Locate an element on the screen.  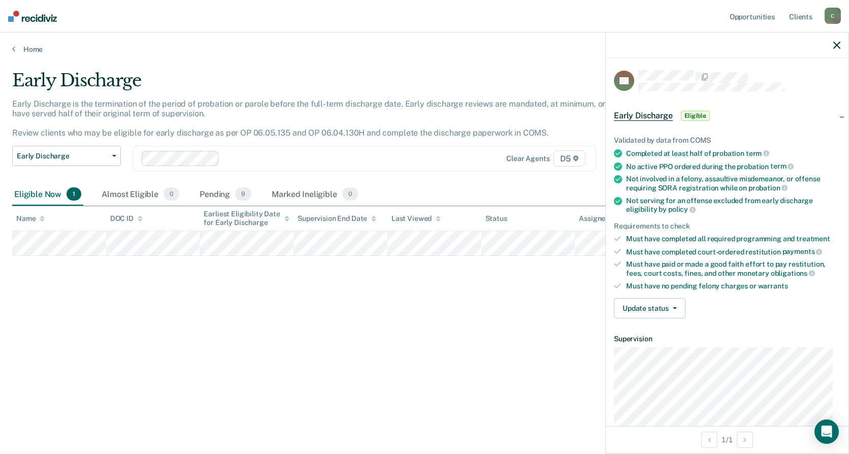
div: Must have no pending felony charges or is located at coordinates (734, 286).